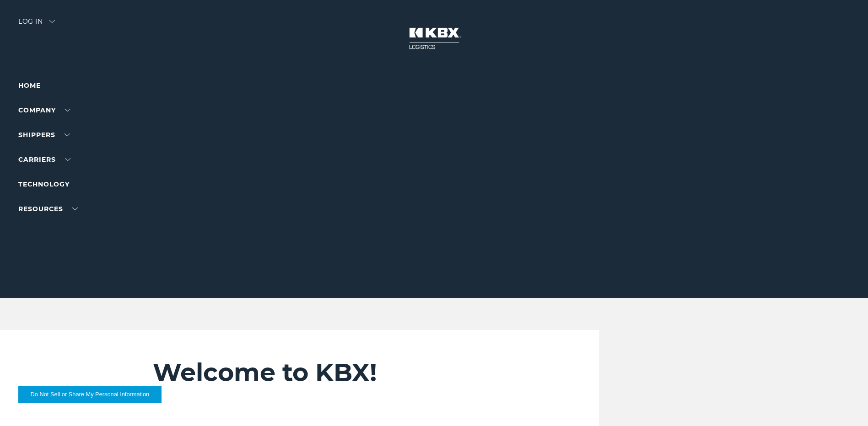 This screenshot has height=426, width=868. Describe the element at coordinates (44, 110) in the screenshot. I see `a: Company` at that location.